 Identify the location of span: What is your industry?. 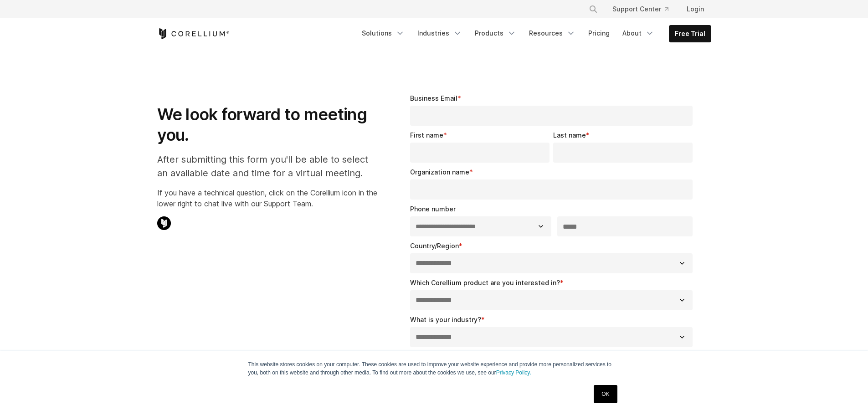
(445, 319).